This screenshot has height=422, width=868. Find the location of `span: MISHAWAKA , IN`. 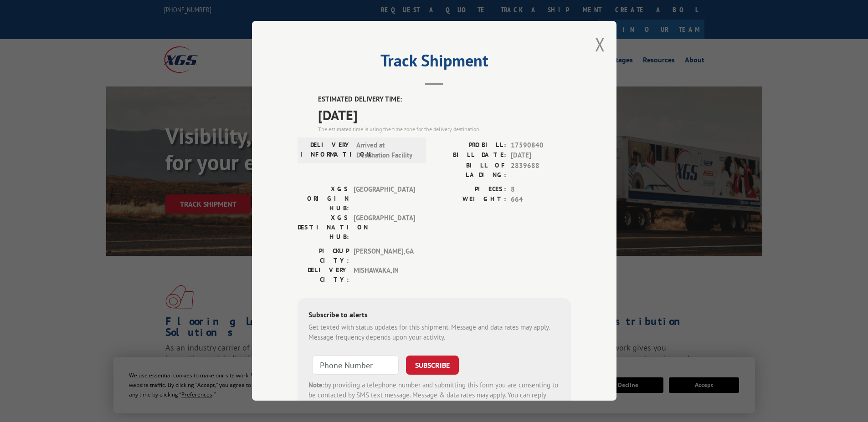

span: MISHAWAKA , IN is located at coordinates (384, 275).